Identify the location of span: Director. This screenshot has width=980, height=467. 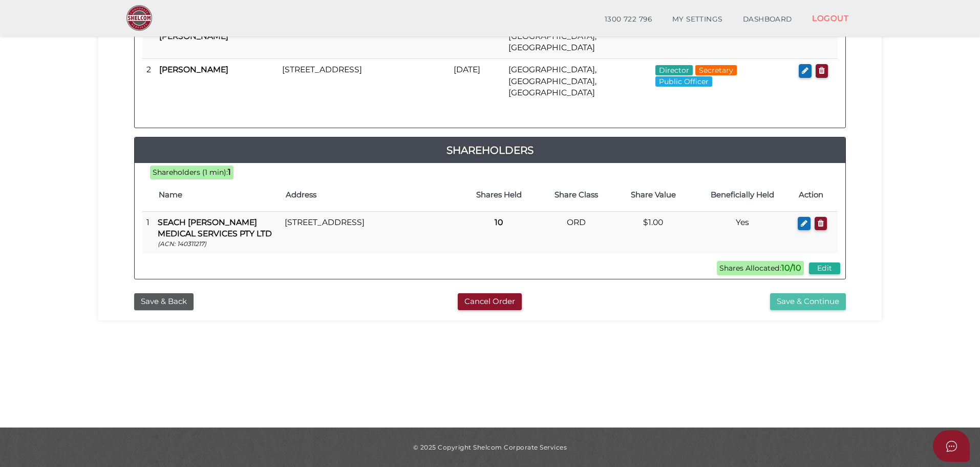
(674, 70).